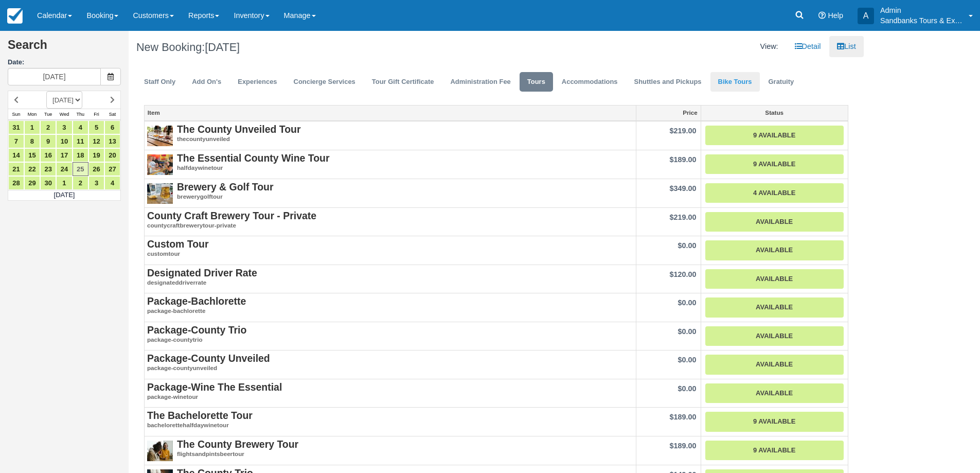 The image size is (980, 473). What do you see at coordinates (32, 155) in the screenshot?
I see `a: 15` at bounding box center [32, 155].